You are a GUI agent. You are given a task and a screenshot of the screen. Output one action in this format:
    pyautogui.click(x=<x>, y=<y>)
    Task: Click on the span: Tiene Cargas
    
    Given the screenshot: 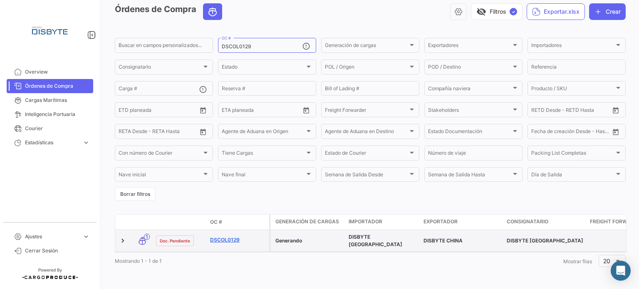 What is the action you would take?
    pyautogui.click(x=263, y=154)
    